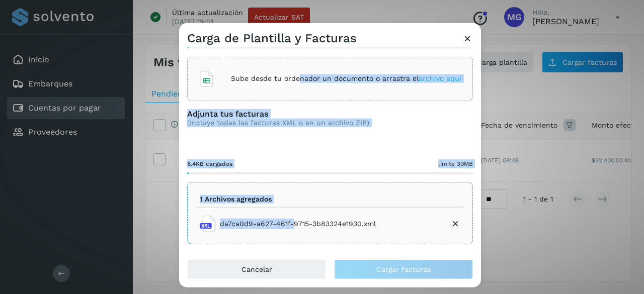  Describe the element at coordinates (279, 122) in the screenshot. I see `p: (Incluye todas las facturas XML o en un archivo ZIP)` at that location.